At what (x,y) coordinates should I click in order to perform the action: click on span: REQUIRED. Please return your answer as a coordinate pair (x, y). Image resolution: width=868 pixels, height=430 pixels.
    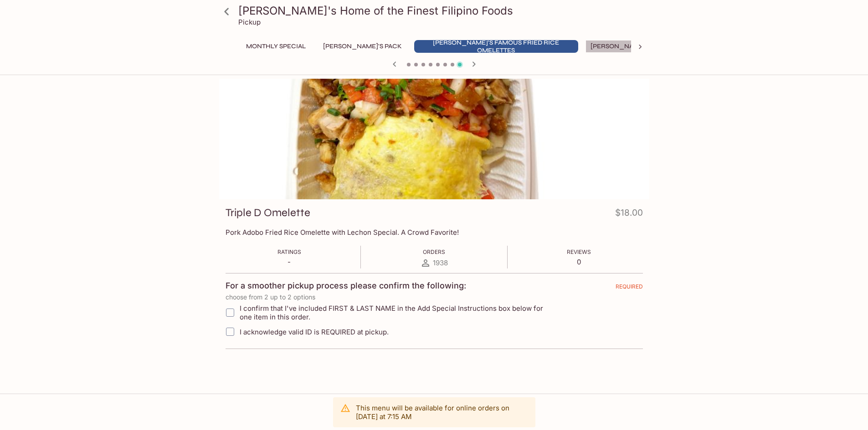
    Looking at the image, I should click on (629, 288).